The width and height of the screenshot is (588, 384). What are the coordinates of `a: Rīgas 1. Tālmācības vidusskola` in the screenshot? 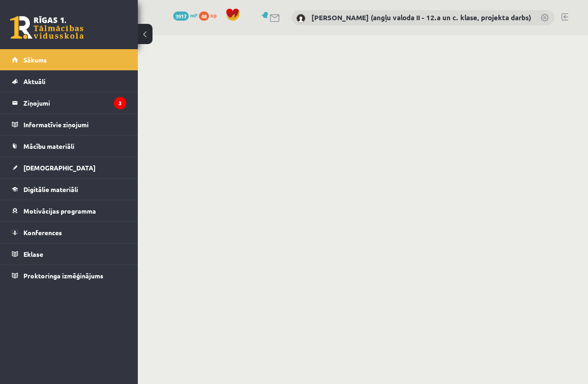 It's located at (47, 27).